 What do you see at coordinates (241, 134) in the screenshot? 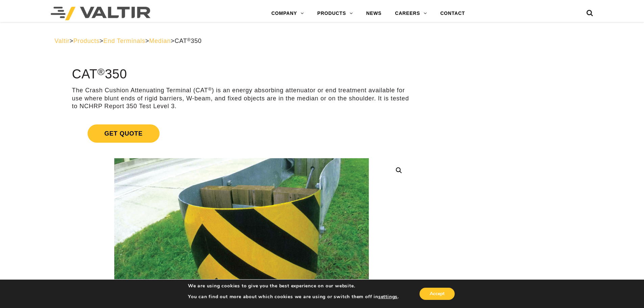
I see `a: Get Quote` at bounding box center [241, 134].